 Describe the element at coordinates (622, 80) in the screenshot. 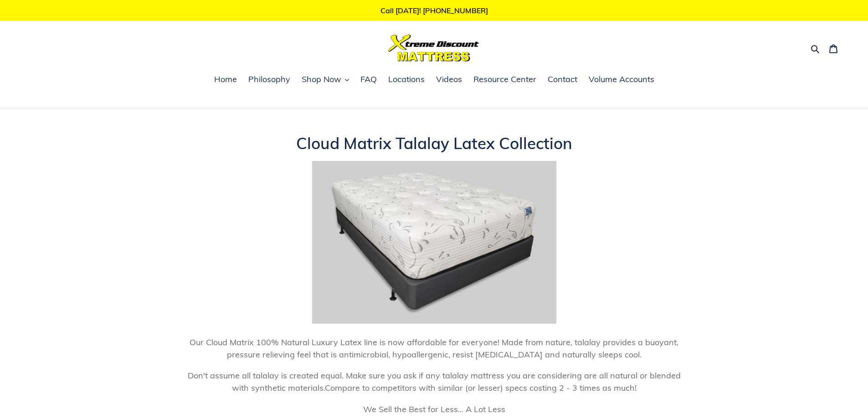

I see `a: Volume Accounts` at that location.